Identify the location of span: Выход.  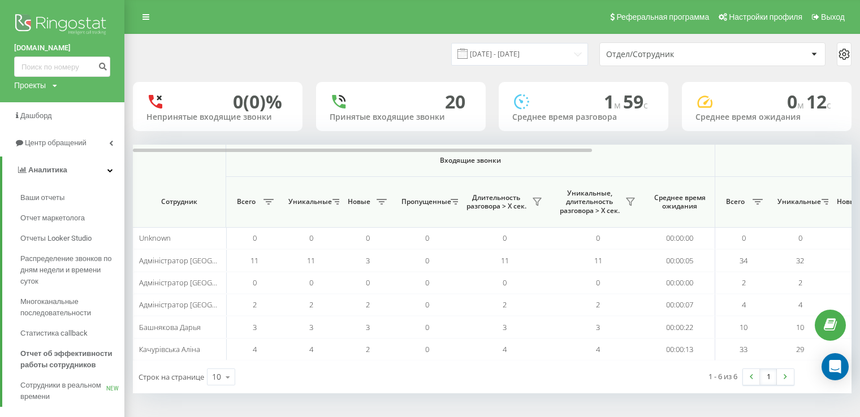
(833, 17).